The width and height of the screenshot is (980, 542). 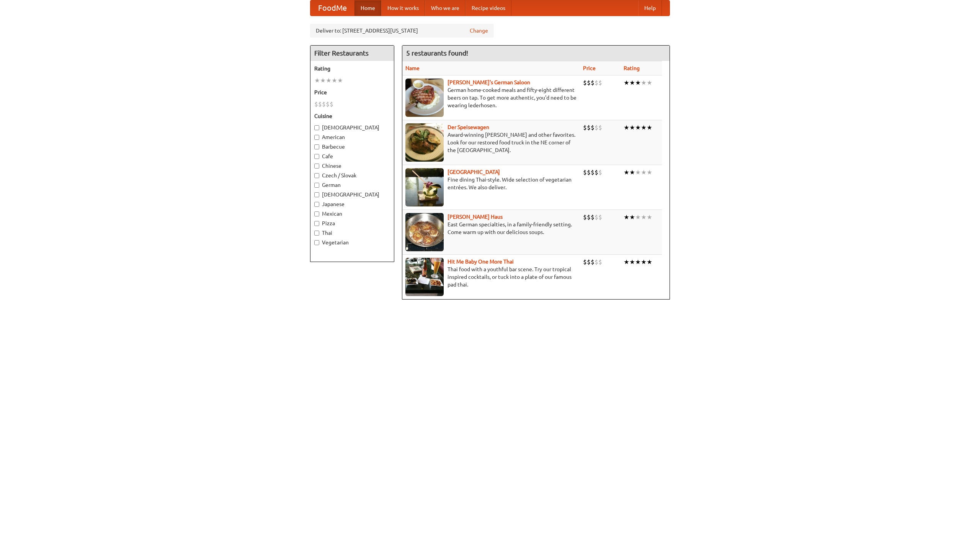 What do you see at coordinates (491, 98) in the screenshot?
I see `p: German home-cooked meals and fifty-eight different beers on tap. To get more authentic, you'd nee...` at bounding box center [491, 98].